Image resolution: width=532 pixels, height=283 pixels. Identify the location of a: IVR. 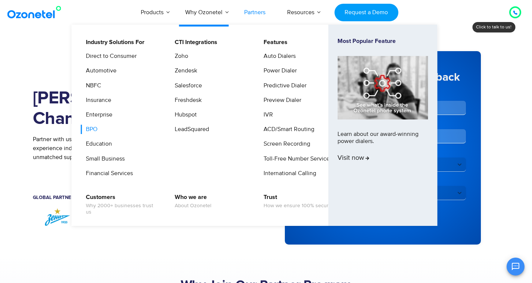
(266, 115).